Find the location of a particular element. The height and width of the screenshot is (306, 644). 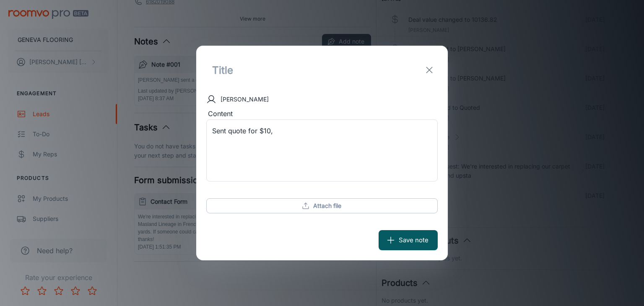

button: Attach file is located at coordinates (322, 206).